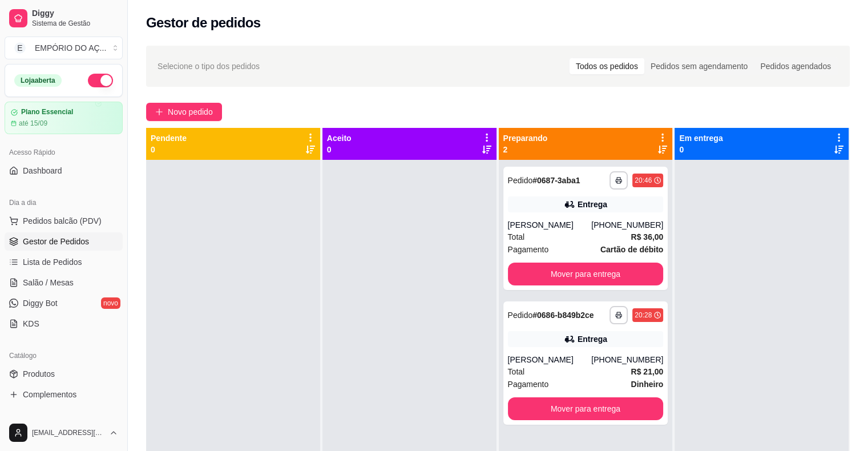 Image resolution: width=868 pixels, height=451 pixels. What do you see at coordinates (203, 23) in the screenshot?
I see `h2: Gestor de pedidos` at bounding box center [203, 23].